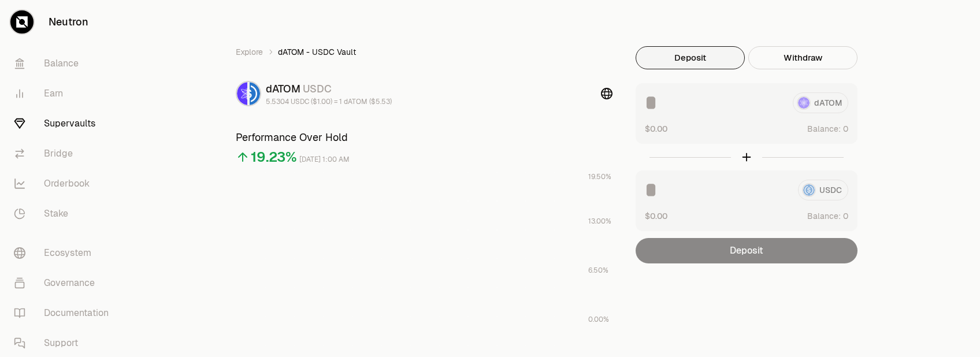 Image resolution: width=980 pixels, height=357 pixels. I want to click on img: dATOM Logo, so click(242, 94).